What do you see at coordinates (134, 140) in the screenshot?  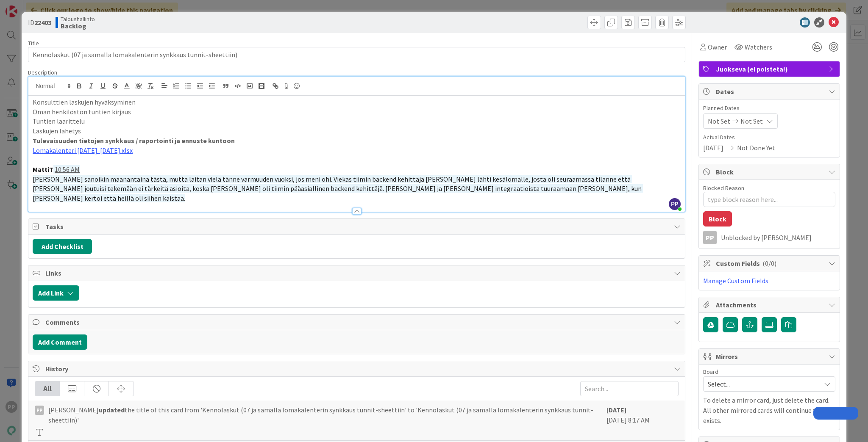 I see `strong: Tulevaisuuden tietojen synkkaus / raportointi ja ennuste kuntoon` at bounding box center [134, 140].